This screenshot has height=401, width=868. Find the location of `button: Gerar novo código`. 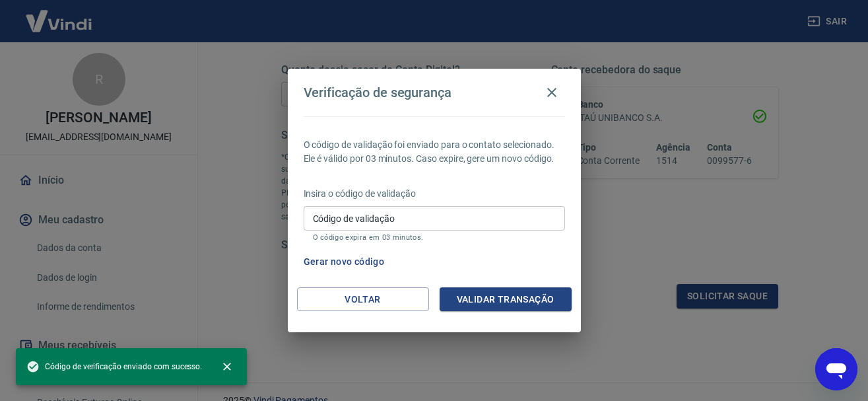

button: Gerar novo código is located at coordinates (344, 262).